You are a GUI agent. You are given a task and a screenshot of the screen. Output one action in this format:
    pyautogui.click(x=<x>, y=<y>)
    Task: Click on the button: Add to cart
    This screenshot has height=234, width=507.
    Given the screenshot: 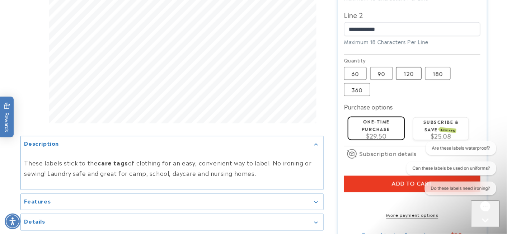 What is the action you would take?
    pyautogui.click(x=412, y=184)
    